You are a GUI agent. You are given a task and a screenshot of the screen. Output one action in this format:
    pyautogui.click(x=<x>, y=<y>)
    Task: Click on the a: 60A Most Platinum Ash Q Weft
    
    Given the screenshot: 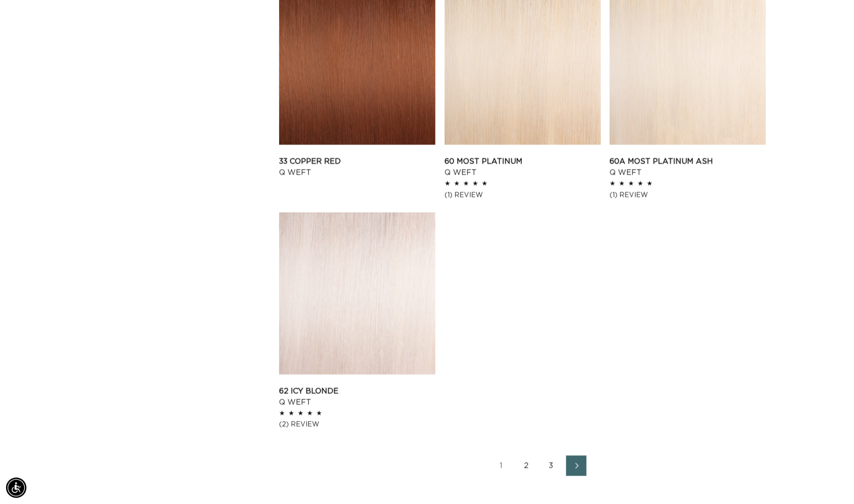 What is the action you would take?
    pyautogui.click(x=688, y=167)
    